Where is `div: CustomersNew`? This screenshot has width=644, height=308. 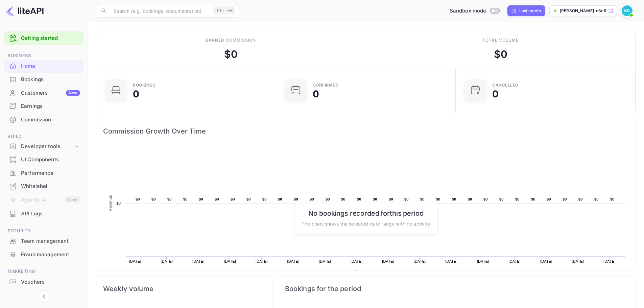
div: CustomersNew is located at coordinates (44, 93).